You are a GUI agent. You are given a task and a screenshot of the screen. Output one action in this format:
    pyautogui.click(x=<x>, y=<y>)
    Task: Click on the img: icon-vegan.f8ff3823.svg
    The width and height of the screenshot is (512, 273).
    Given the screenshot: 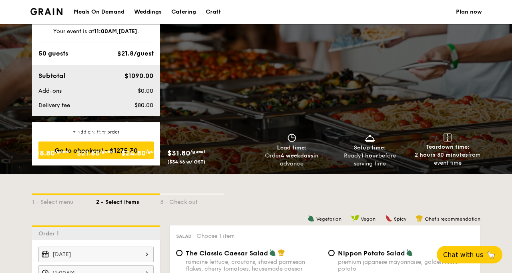 What is the action you would take?
    pyautogui.click(x=355, y=218)
    